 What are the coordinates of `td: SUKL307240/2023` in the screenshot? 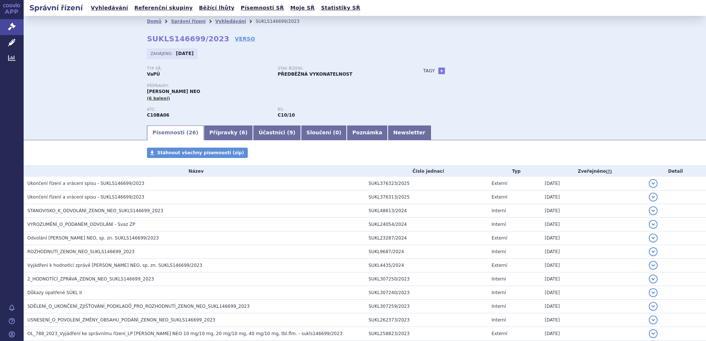 It's located at (426, 293).